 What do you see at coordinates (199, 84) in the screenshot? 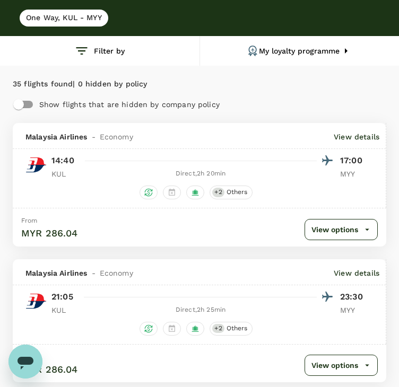
I see `div: 35 flights found | 0 hidden by policy` at bounding box center [199, 84].